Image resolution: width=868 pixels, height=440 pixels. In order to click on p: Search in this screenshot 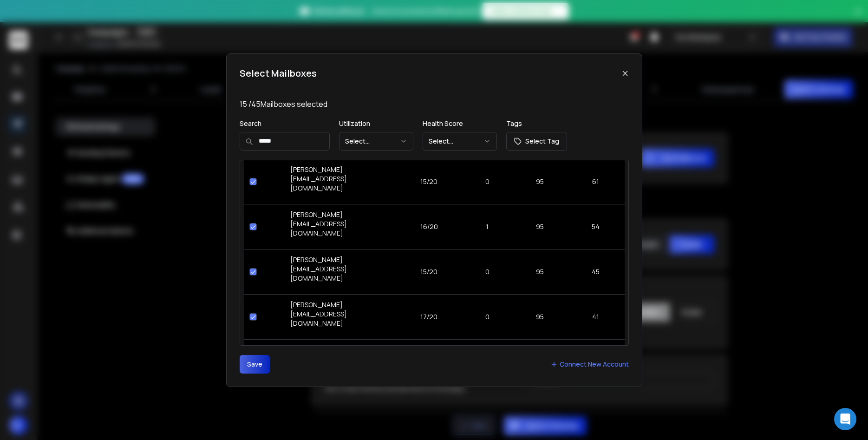, I will do `click(284, 123)`.